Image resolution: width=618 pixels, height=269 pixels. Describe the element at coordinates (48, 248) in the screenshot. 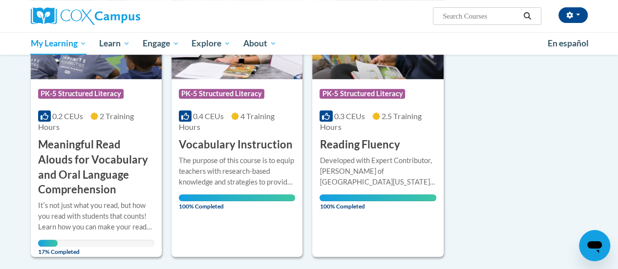

I see `span: 17% Completed` at that location.